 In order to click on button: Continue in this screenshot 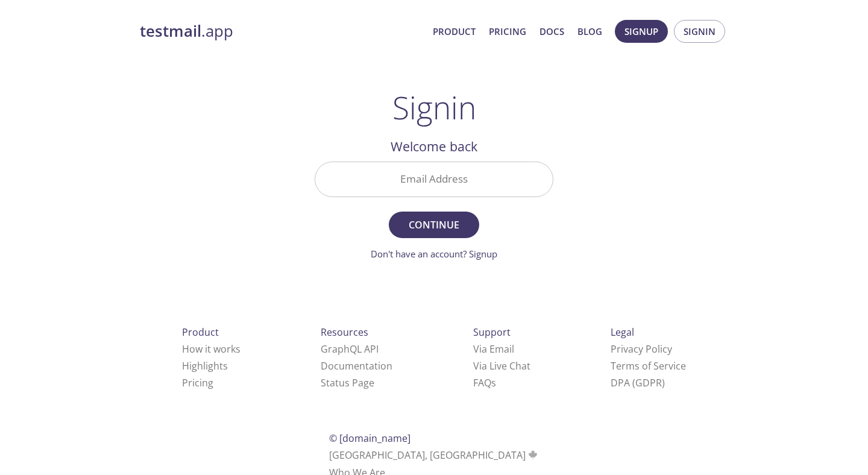, I will do `click(434, 225)`.